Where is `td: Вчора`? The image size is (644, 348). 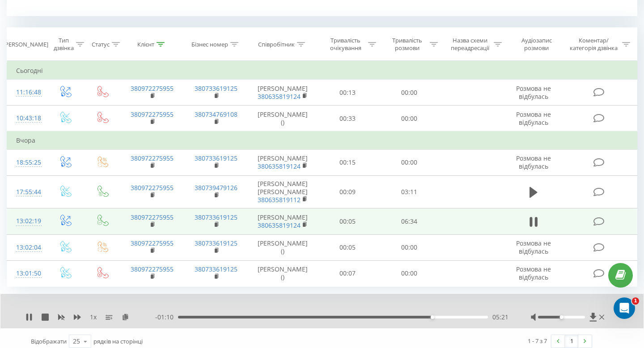
td: Вчора is located at coordinates (322, 141).